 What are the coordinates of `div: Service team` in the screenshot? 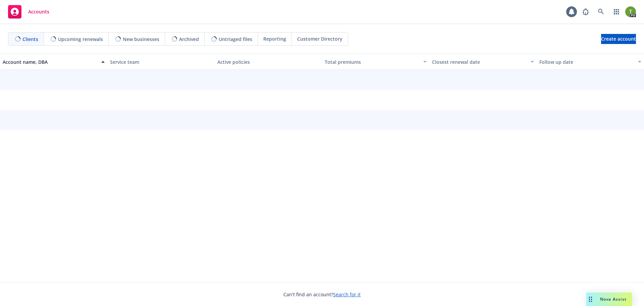 It's located at (161, 62).